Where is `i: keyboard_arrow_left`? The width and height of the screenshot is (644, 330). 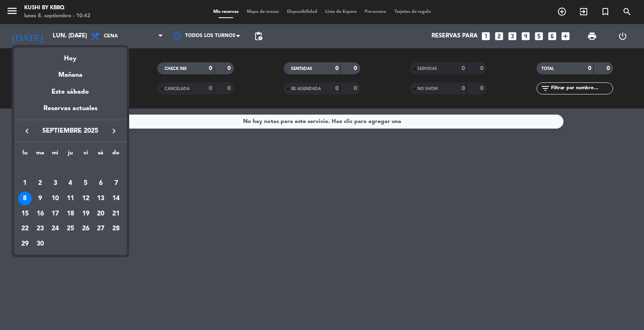 i: keyboard_arrow_left is located at coordinates (27, 131).